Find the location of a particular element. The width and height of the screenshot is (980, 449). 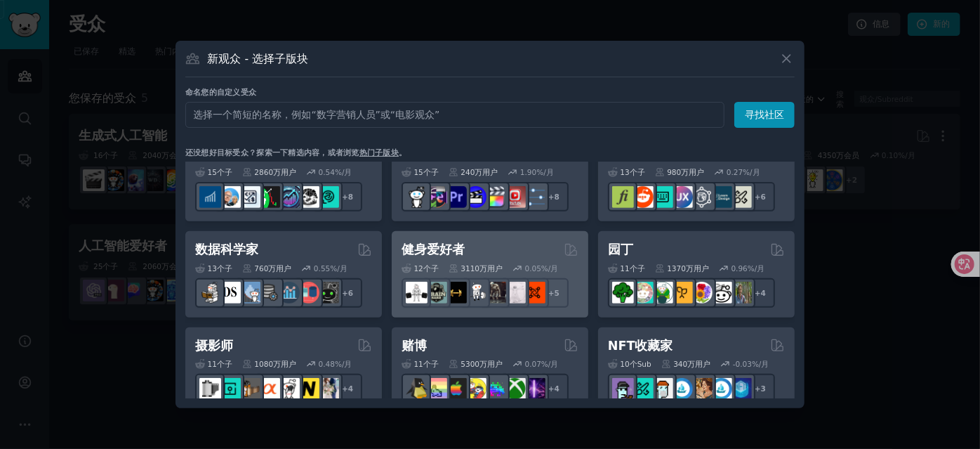

font: 240万 is located at coordinates (471, 172).